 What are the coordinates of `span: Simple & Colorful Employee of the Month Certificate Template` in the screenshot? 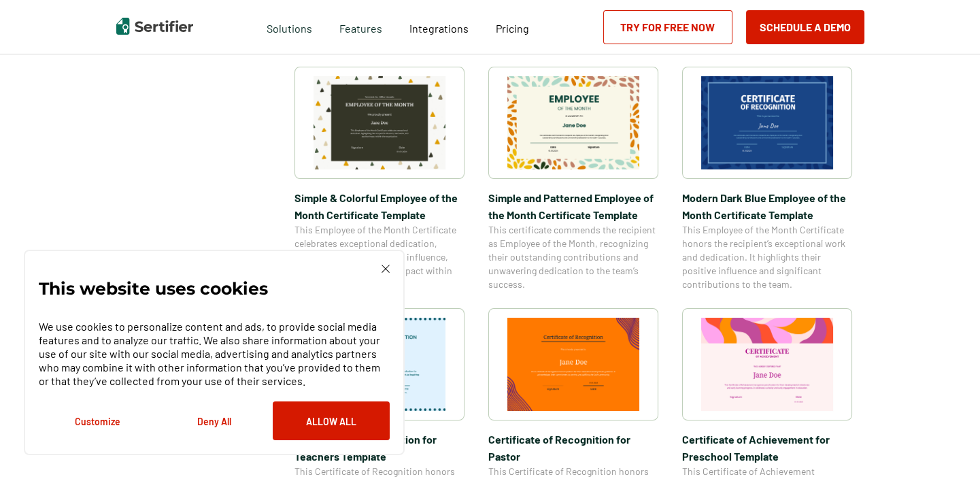 It's located at (380, 206).